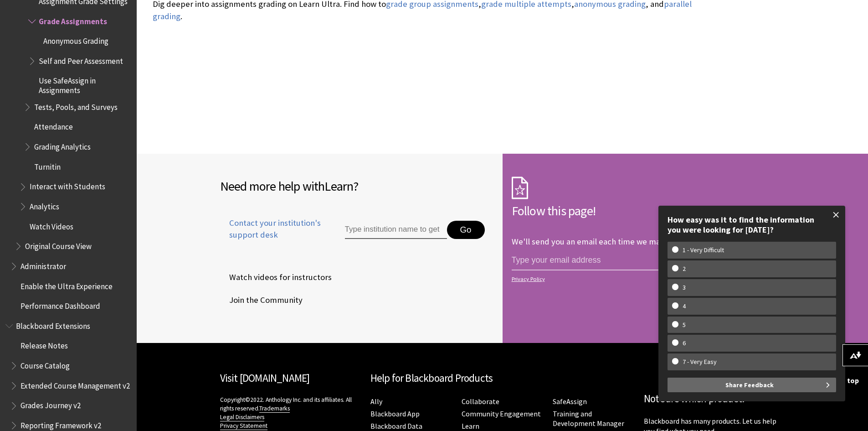 The width and height of the screenshot is (868, 431). What do you see at coordinates (750, 385) in the screenshot?
I see `span: Share Feedback` at bounding box center [750, 385].